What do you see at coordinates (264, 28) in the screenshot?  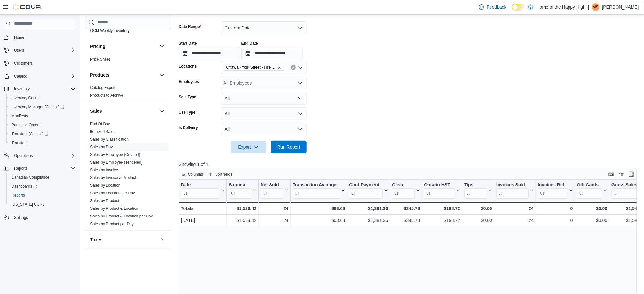 I see `button: Custom Date` at bounding box center [264, 28].